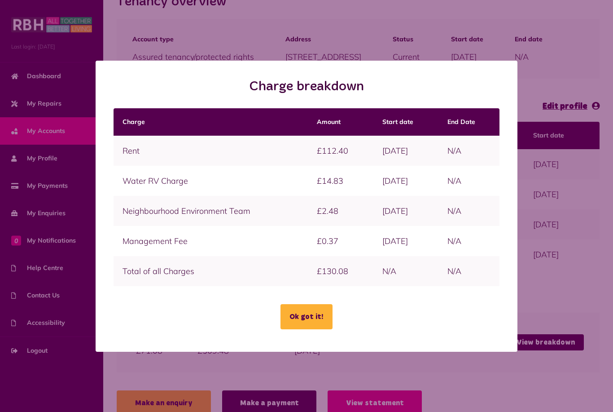 Image resolution: width=613 pixels, height=412 pixels. Describe the element at coordinates (341, 211) in the screenshot. I see `td: £2.48` at that location.